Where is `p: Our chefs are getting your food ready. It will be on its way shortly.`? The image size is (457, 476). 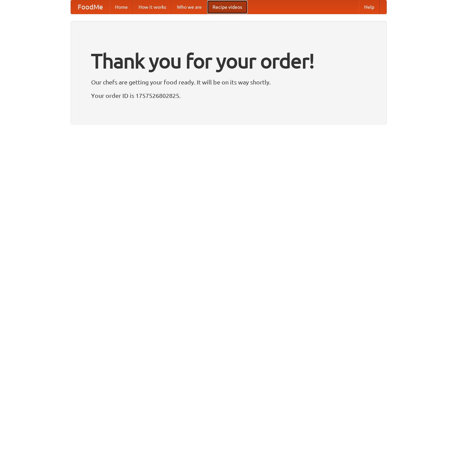
p: Our chefs are getting your food ready. It will be on its way shortly. is located at coordinates (229, 82).